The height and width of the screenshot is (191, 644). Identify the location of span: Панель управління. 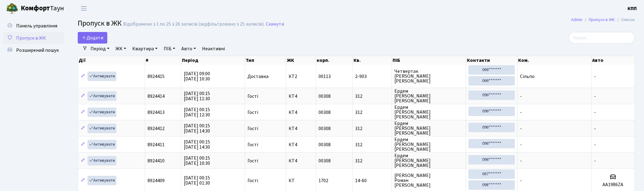
(36, 26).